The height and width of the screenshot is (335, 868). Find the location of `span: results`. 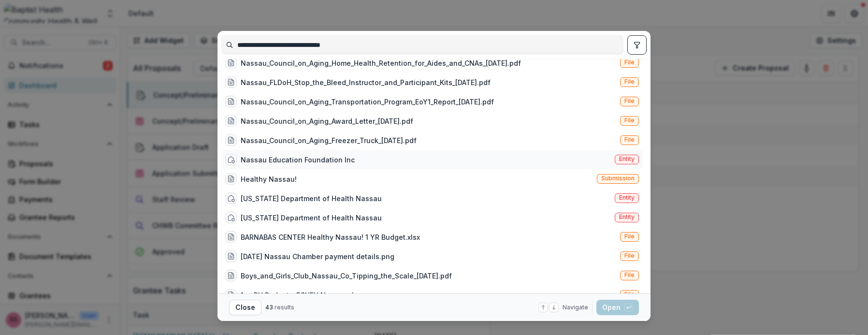

span: results is located at coordinates (284, 307).